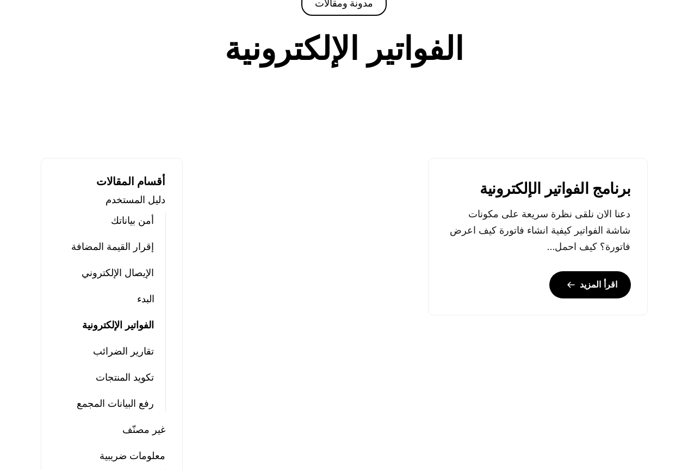  What do you see at coordinates (132, 220) in the screenshot?
I see `a: أمن بياناتك` at bounding box center [132, 220].